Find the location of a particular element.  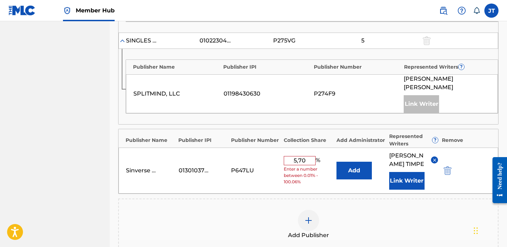

img: MLC Logo is located at coordinates (22, 10).